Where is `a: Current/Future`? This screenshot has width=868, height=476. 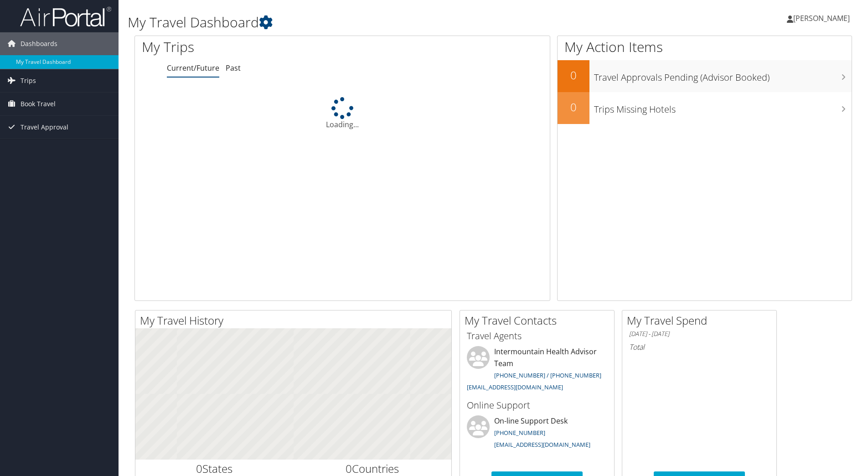
a: Current/Future is located at coordinates (193, 68).